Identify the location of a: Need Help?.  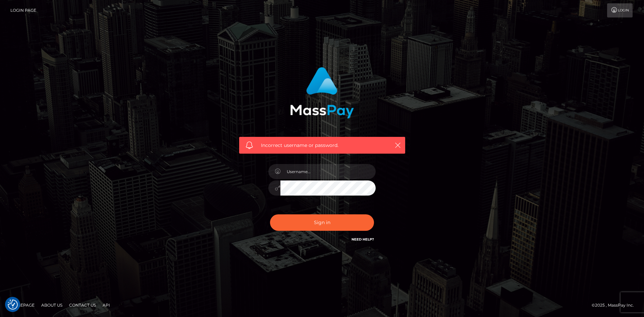
(363, 239).